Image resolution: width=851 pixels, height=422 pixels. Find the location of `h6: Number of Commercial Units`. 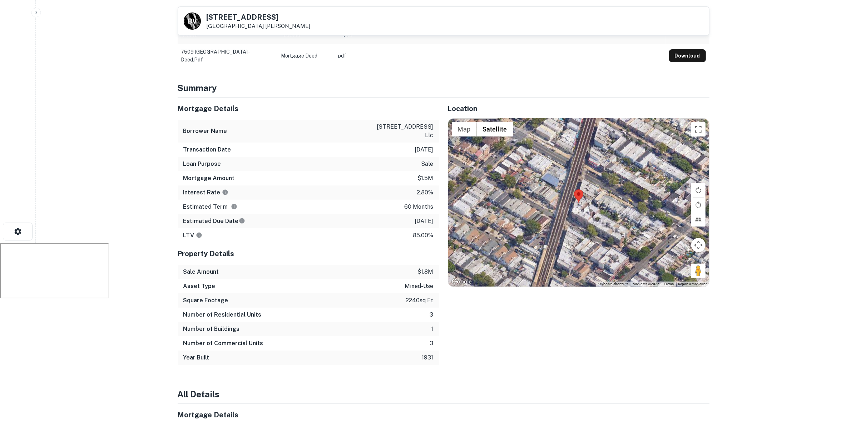

h6: Number of Commercial Units is located at coordinates (223, 343).